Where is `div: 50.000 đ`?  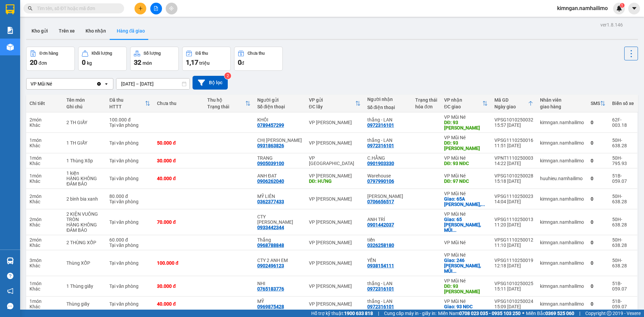
div: 50.000 đ is located at coordinates (178, 143).